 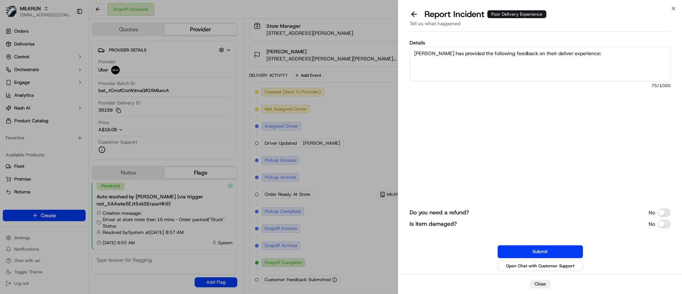 What do you see at coordinates (439, 212) in the screenshot?
I see `label: Do you need a refund?` at bounding box center [439, 212].